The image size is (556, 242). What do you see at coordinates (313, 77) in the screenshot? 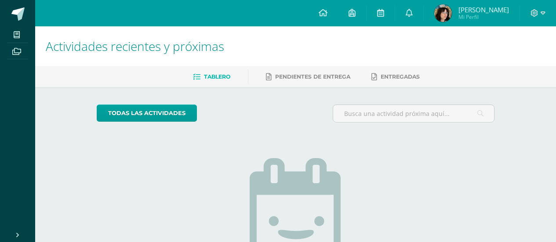
I see `span: Pendientes de entrega` at bounding box center [313, 77].